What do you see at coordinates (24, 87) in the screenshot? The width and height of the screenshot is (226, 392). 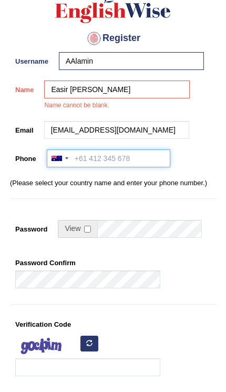 I see `label: Name` at bounding box center [24, 87].